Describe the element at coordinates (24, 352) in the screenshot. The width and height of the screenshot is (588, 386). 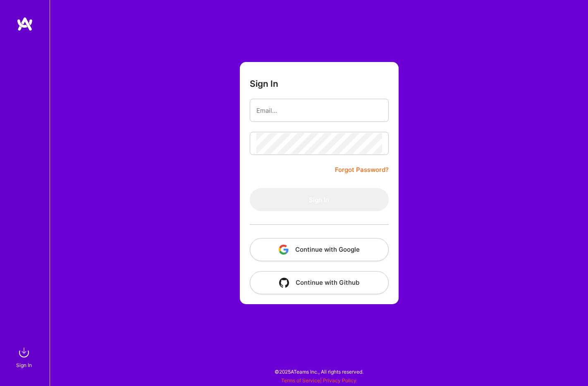
I see `img: sign in` at that location.